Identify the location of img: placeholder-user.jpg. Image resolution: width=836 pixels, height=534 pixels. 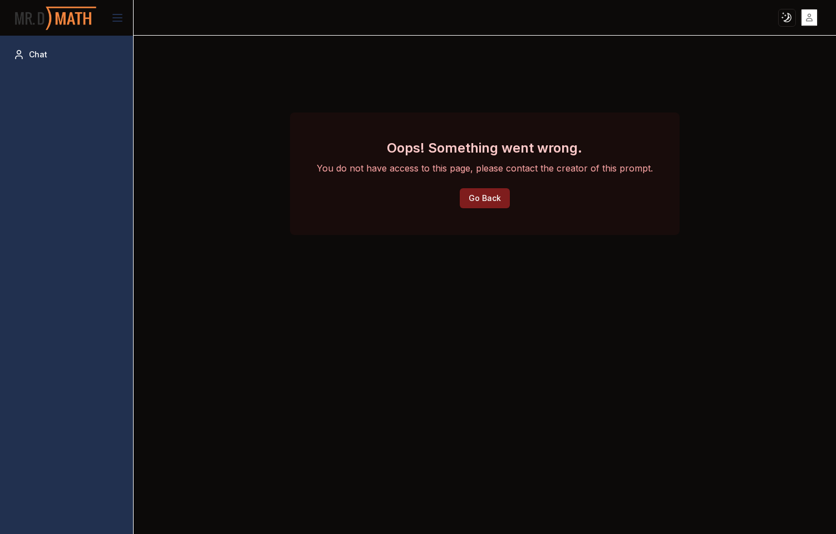
(809, 17).